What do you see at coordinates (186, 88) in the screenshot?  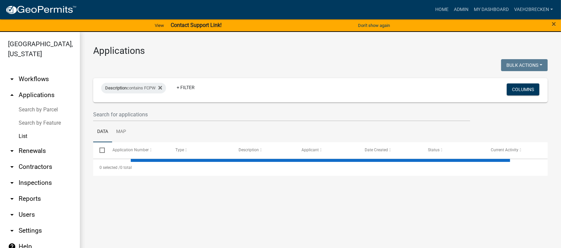 I see `a: + Filter` at bounding box center [186, 88].